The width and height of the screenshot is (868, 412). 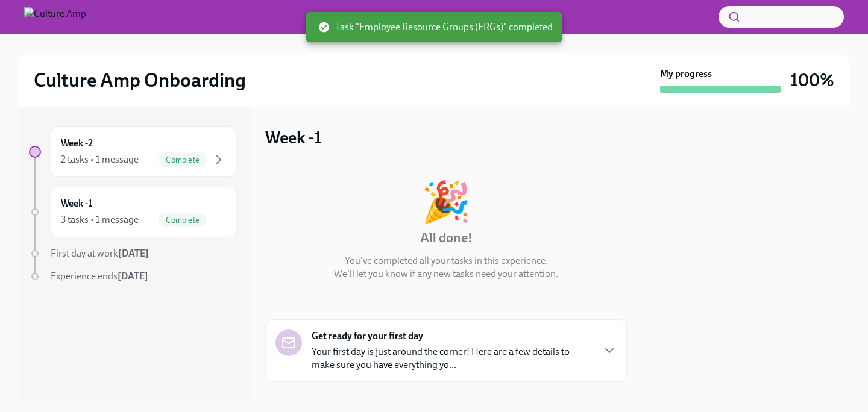 What do you see at coordinates (77, 143) in the screenshot?
I see `h6: Week -2` at bounding box center [77, 143].